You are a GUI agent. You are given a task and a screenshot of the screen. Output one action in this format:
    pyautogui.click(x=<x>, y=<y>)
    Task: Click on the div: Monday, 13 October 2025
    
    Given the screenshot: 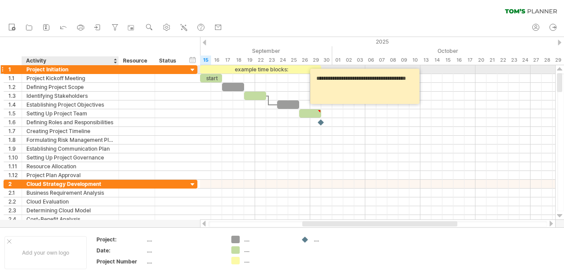 What is the action you would take?
    pyautogui.click(x=425, y=60)
    